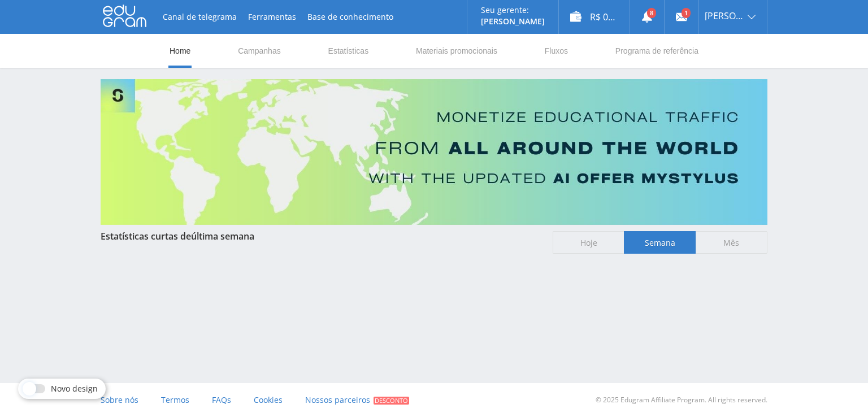 The image size is (868, 417). I want to click on span: última semana, so click(223, 236).